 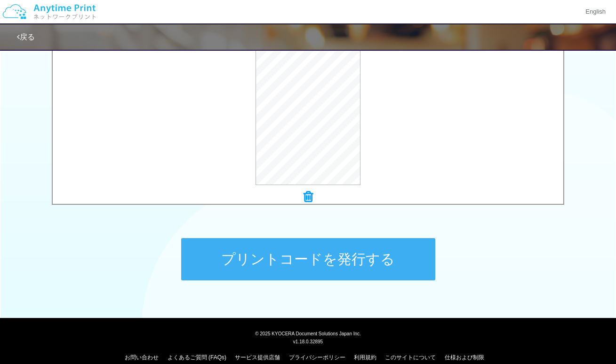 I want to click on span: © 2025 KYOCERA Document Solutions Japan Inc., so click(x=308, y=333).